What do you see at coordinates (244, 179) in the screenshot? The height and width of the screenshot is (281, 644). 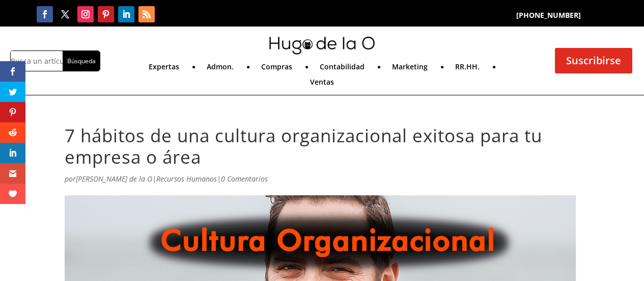 I see `a: 0 Comentarios` at bounding box center [244, 179].